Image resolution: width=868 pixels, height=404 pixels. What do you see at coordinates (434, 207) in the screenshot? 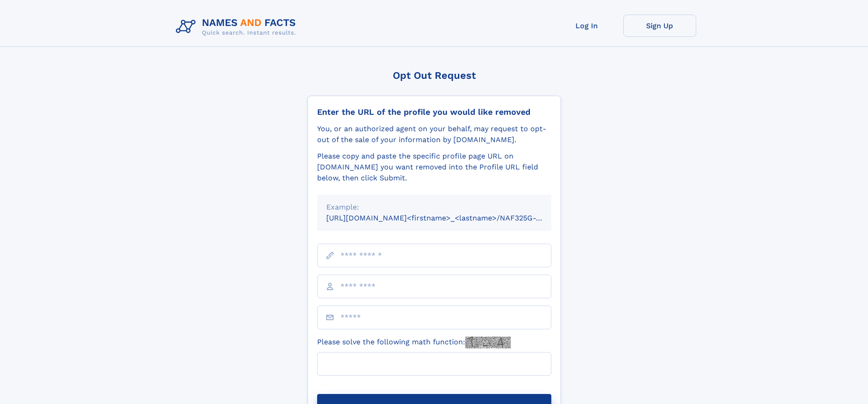
I see `div: Example:` at bounding box center [434, 207].